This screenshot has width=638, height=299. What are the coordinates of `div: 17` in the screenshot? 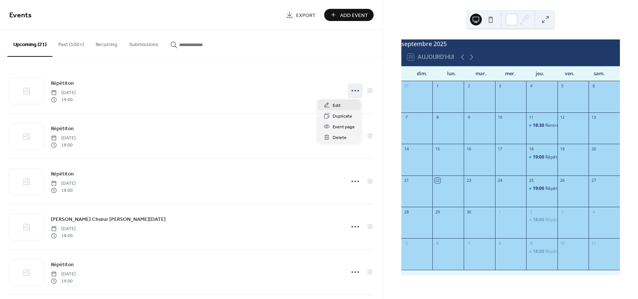 It's located at (500, 149).